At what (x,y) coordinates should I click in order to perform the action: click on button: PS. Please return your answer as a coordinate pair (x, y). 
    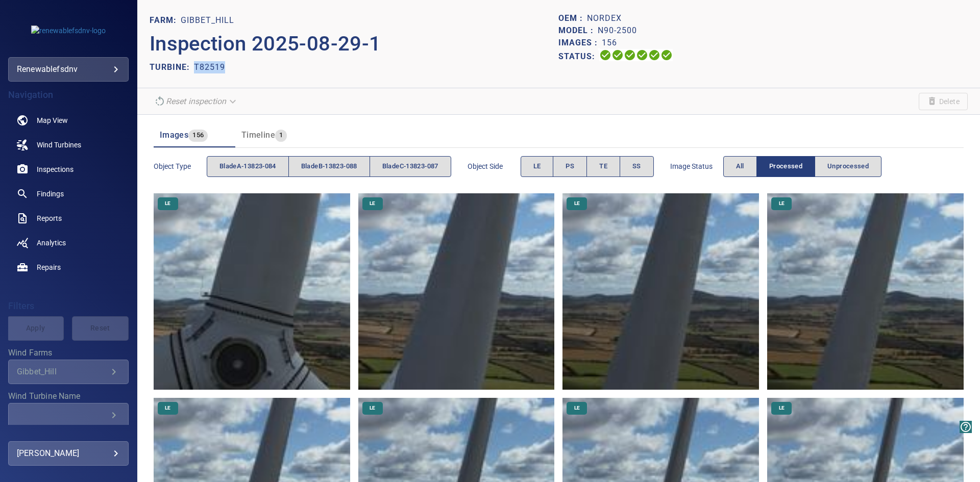
    Looking at the image, I should click on (570, 166).